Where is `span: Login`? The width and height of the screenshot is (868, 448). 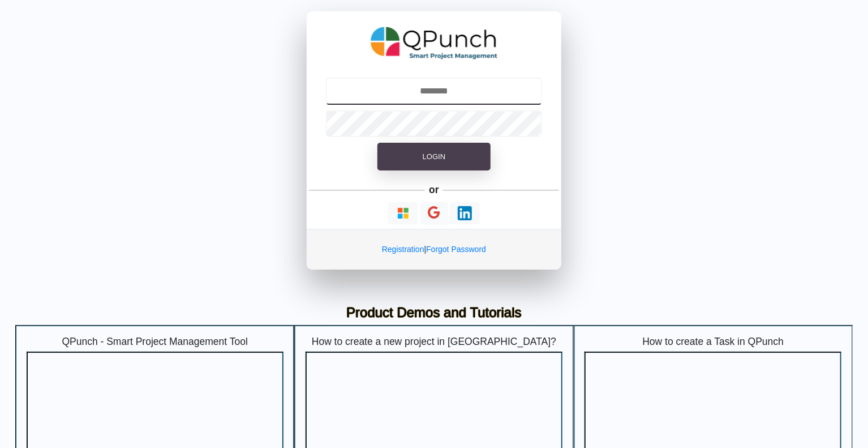
span: Login is located at coordinates (434, 156).